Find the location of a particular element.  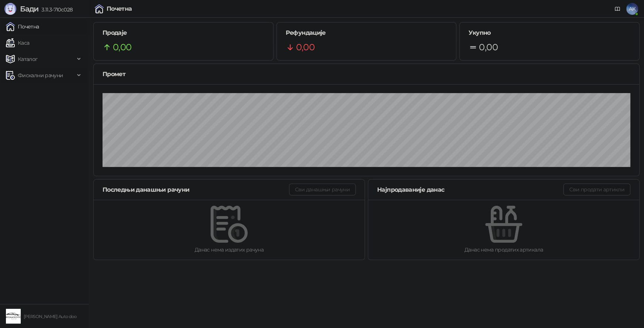

img: Logo is located at coordinates (11, 9).